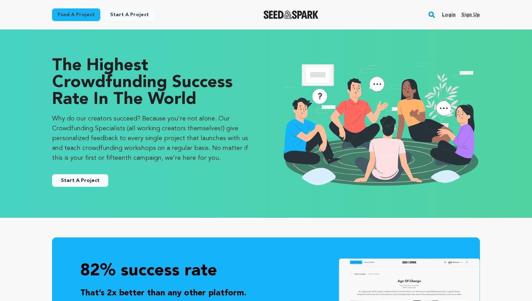 The height and width of the screenshot is (301, 532). I want to click on img: seedandspark start project illustration image, so click(380, 124).